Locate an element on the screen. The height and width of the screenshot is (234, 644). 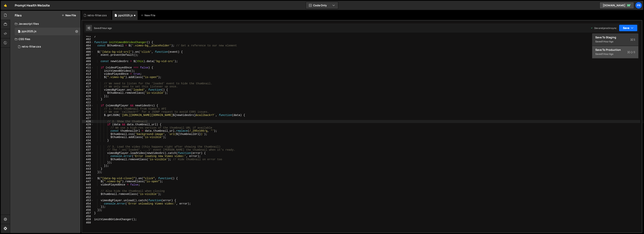
div: 425 is located at coordinates (88, 112).